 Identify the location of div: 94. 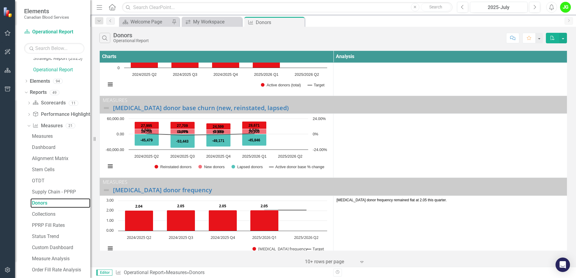
(58, 81).